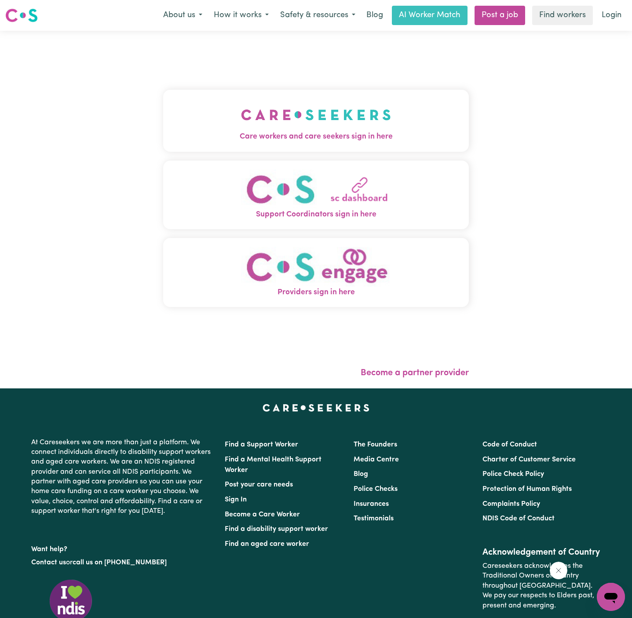 Image resolution: width=632 pixels, height=618 pixels. Describe the element at coordinates (519, 519) in the screenshot. I see `a: NDIS Code of Conduct` at that location.